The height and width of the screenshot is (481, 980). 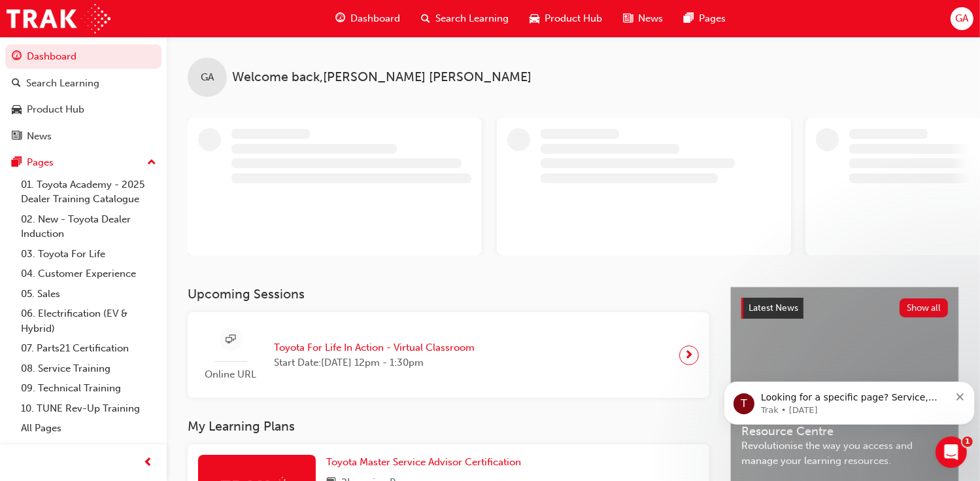 I want to click on a: 09. Technical Training, so click(x=88, y=388).